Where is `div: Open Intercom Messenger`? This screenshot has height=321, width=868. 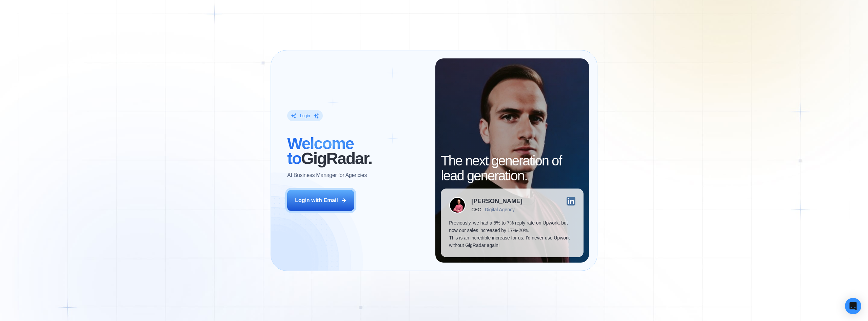
div: Open Intercom Messenger is located at coordinates (853, 306).